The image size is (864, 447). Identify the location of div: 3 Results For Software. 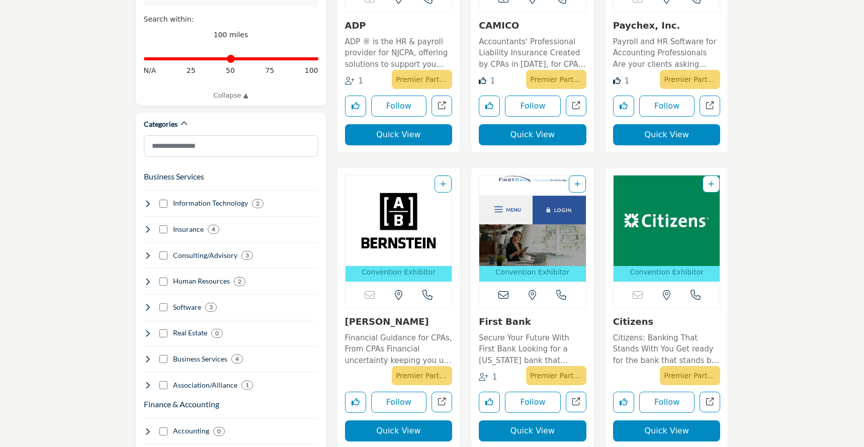
(211, 307).